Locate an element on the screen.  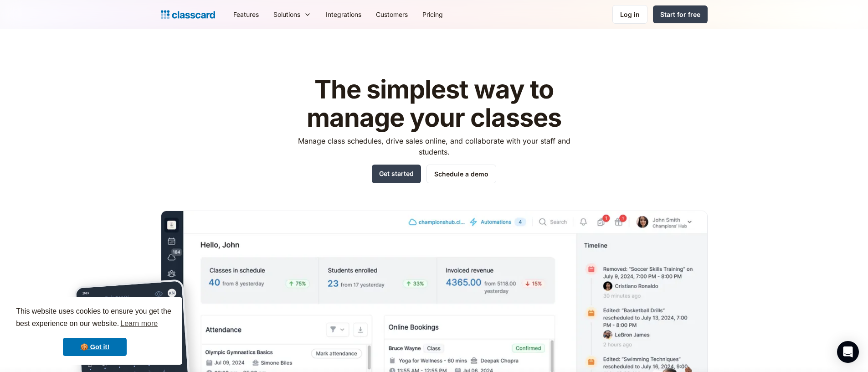
a: Log in is located at coordinates (630, 14).